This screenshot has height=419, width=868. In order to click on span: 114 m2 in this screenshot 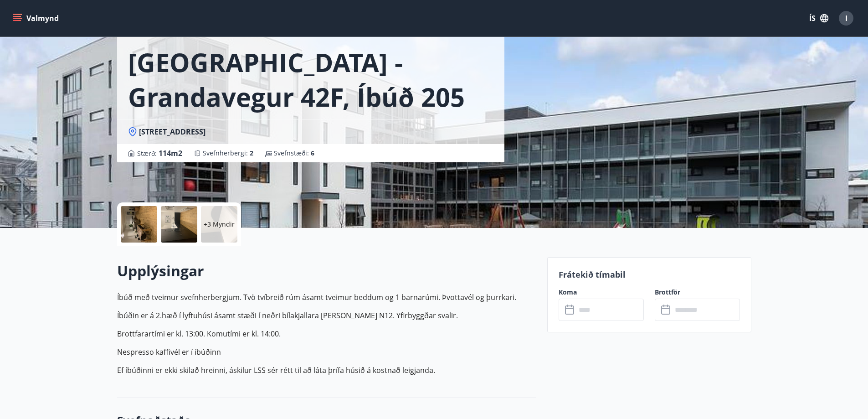, I will do `click(171, 153)`.